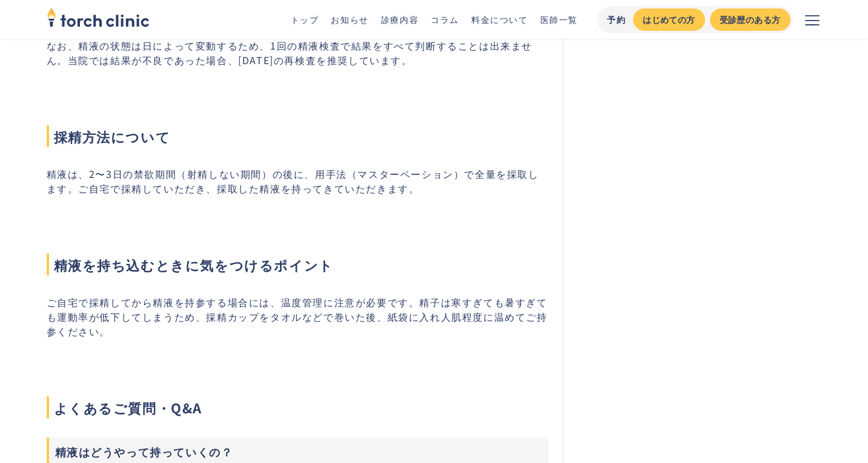 The width and height of the screenshot is (868, 463). Describe the element at coordinates (297, 407) in the screenshot. I see `span: よくあるご質問・Q&A` at that location.